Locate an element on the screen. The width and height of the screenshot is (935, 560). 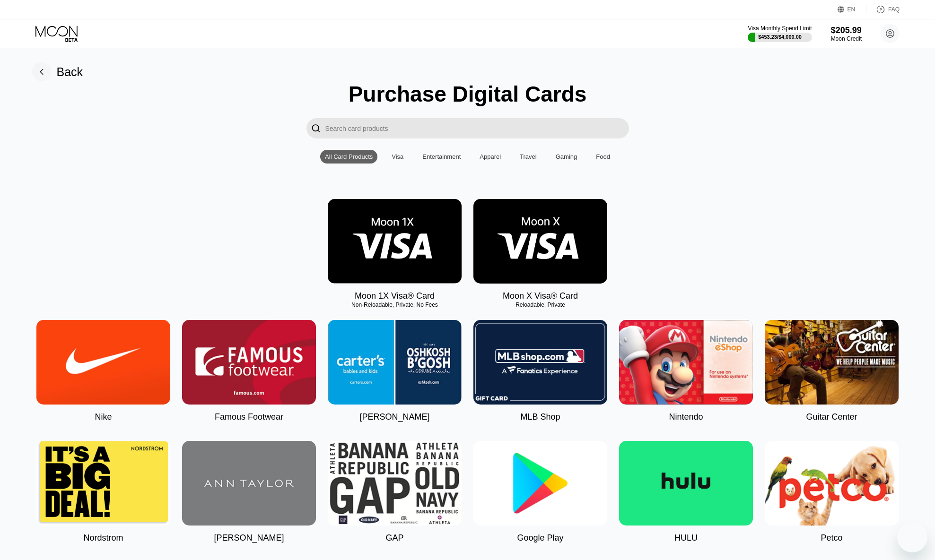
div: $205.99Moon Credit is located at coordinates (847, 33).